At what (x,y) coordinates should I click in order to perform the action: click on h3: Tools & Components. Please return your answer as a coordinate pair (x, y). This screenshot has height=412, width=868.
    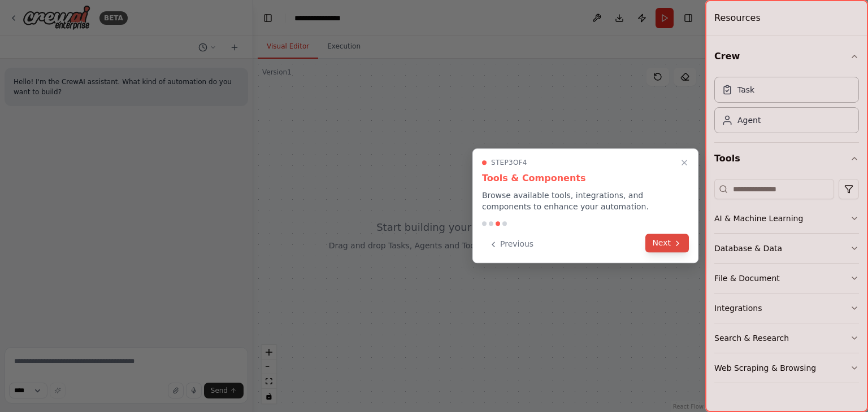
    Looking at the image, I should click on (585, 178).